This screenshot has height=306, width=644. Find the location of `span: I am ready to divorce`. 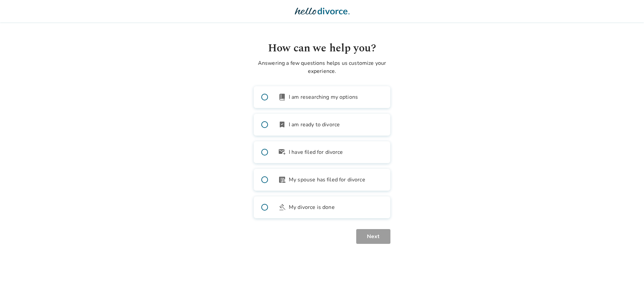

span: I am ready to divorce is located at coordinates (314, 125).